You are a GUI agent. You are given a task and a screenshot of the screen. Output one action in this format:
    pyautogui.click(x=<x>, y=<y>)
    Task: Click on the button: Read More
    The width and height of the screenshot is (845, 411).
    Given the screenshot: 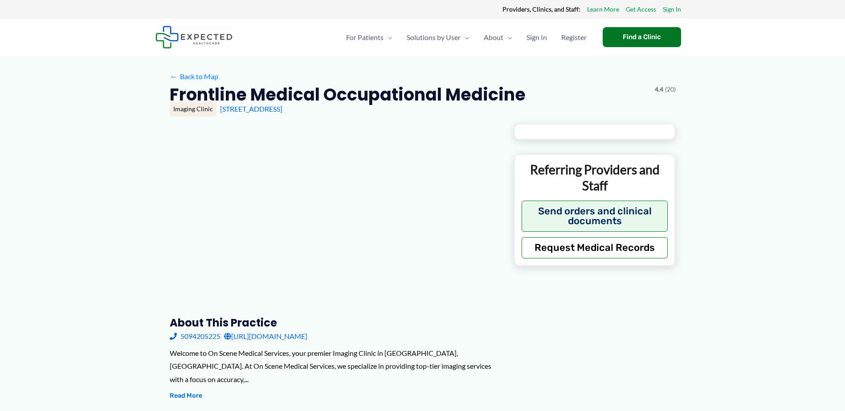 What is the action you would take?
    pyautogui.click(x=186, y=396)
    